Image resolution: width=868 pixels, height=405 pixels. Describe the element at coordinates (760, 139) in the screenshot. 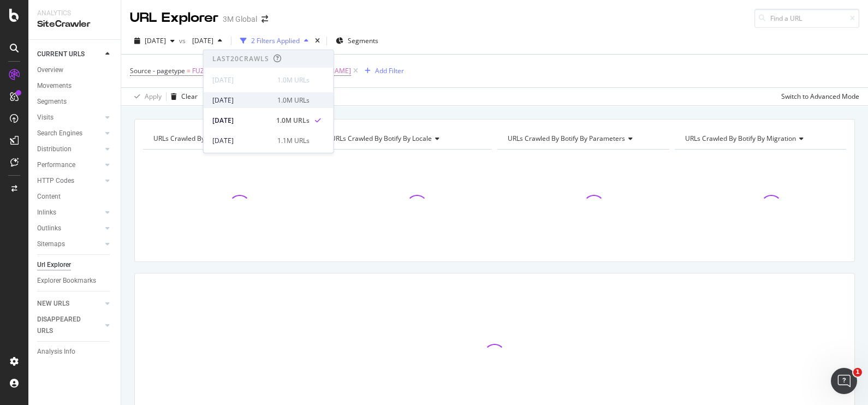

I see `h4: URLs Crawled By Botify By migration` at that location.